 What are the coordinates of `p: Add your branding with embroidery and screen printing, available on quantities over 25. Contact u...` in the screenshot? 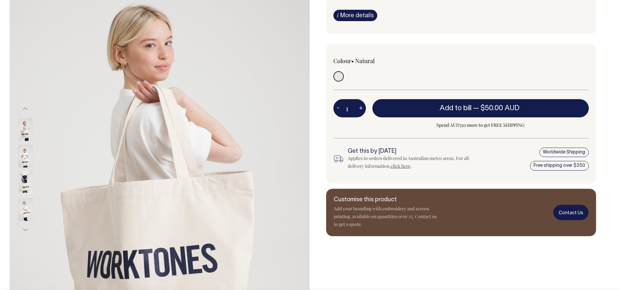 It's located at (386, 216).